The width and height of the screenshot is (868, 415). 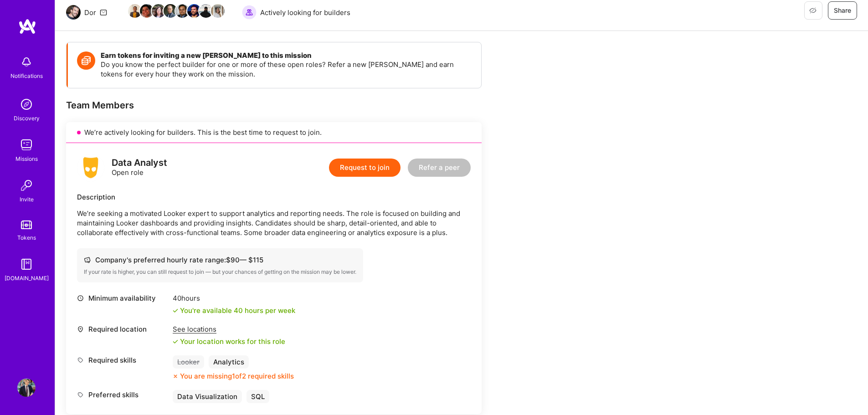 What do you see at coordinates (123, 395) in the screenshot?
I see `div: Preferred skills` at bounding box center [123, 395].